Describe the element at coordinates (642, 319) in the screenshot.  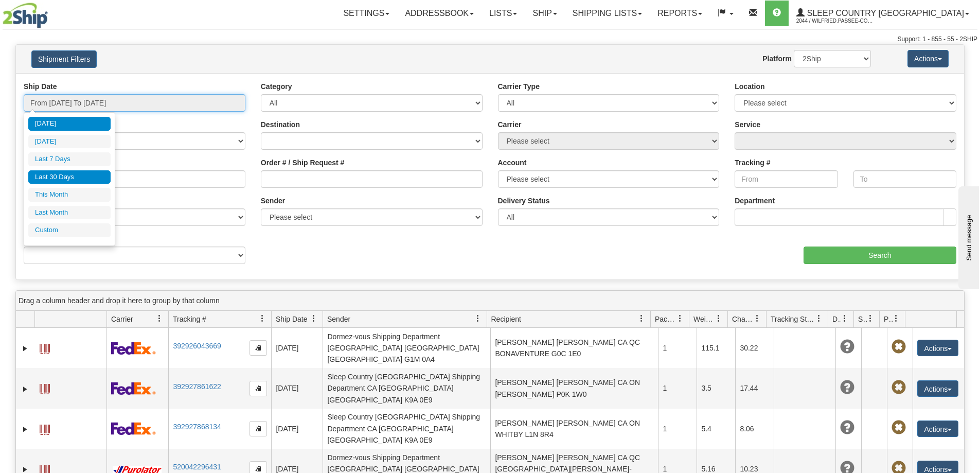
I see `a: Recipient filter column settings` at that location.